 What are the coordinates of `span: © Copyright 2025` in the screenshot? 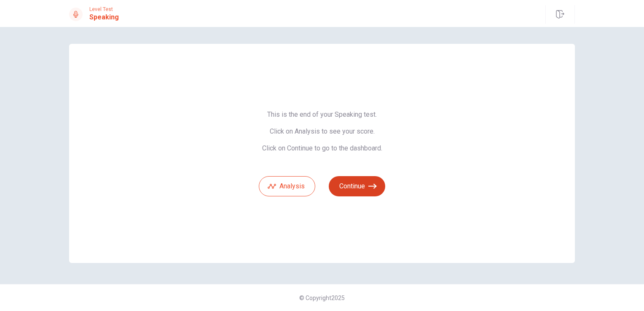 It's located at (322, 298).